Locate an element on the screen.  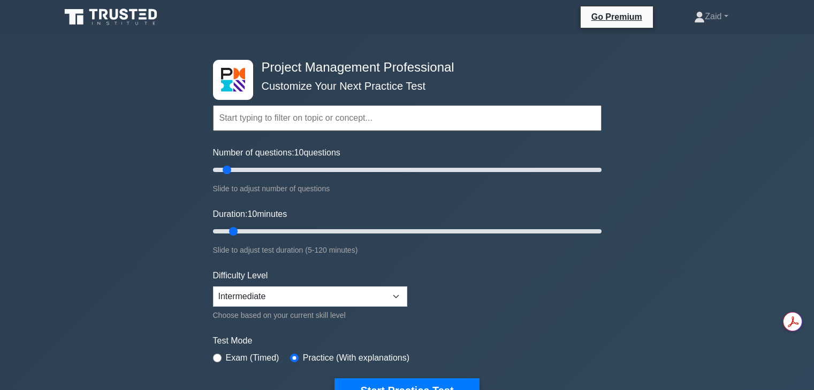
a: Go Premium is located at coordinates (616, 17).